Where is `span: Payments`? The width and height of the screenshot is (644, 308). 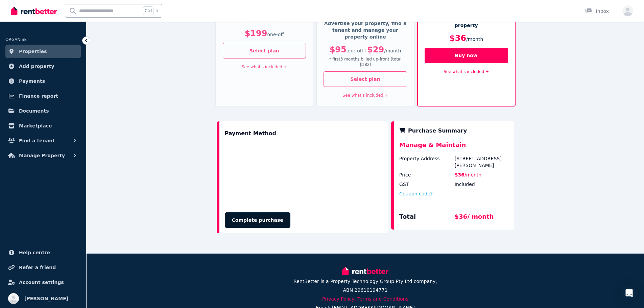 span: Payments is located at coordinates (32, 81).